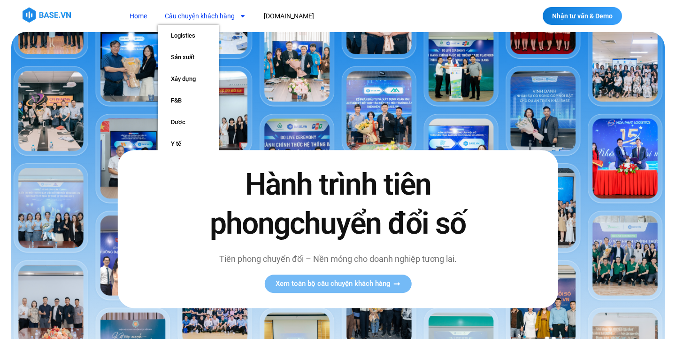 The width and height of the screenshot is (676, 339). Describe the element at coordinates (582, 16) in the screenshot. I see `a: Nhận tư vấn & Demo` at that location.